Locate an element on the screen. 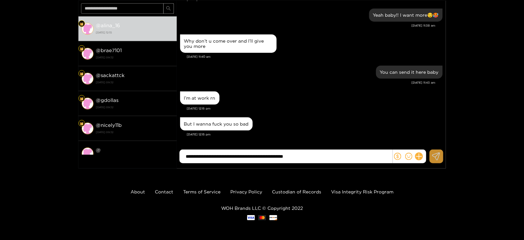  div: Sep. 24, 11:43 am is located at coordinates (409, 72).